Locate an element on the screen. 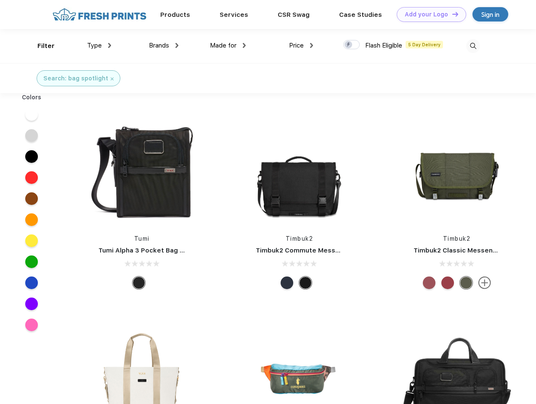  div: Black is located at coordinates (139, 283).